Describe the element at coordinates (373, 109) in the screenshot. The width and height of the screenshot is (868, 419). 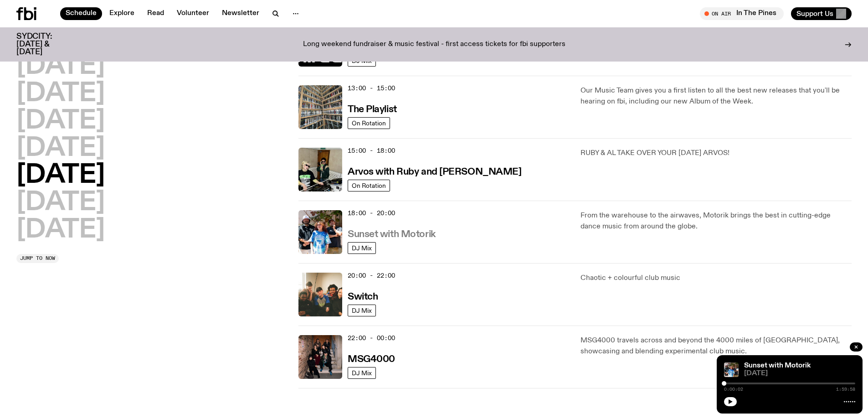
I see `a: The Playlist` at that location.